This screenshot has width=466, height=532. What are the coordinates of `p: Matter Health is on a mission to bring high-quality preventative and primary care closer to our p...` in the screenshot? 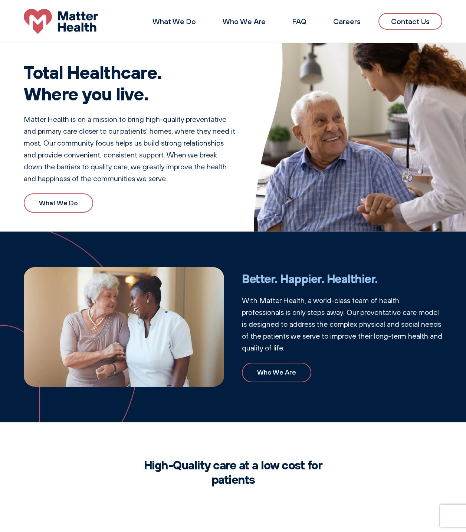 It's located at (130, 149).